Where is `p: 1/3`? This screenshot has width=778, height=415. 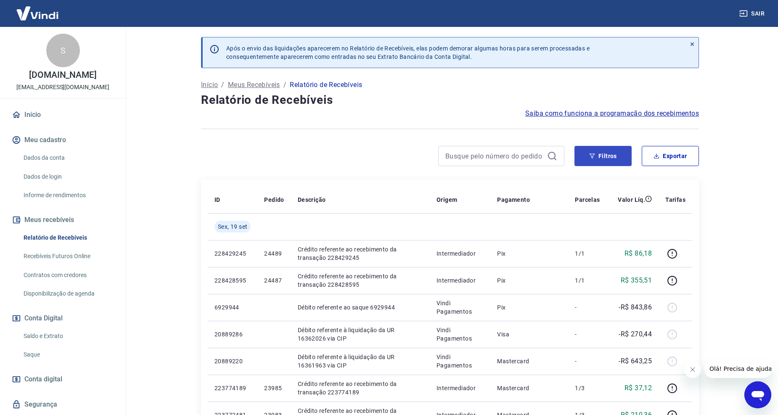
p: 1/3 is located at coordinates (587, 388).